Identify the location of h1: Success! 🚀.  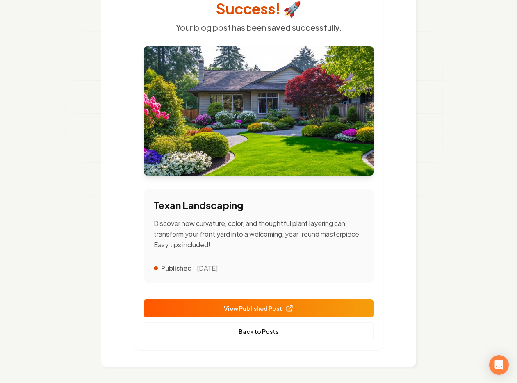
(259, 9).